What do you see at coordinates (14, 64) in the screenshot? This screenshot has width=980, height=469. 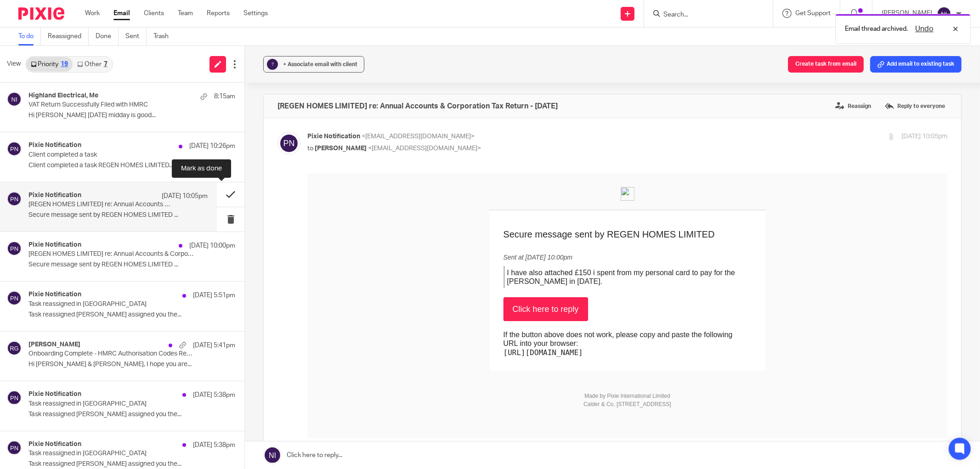 I see `span: View` at bounding box center [14, 64].